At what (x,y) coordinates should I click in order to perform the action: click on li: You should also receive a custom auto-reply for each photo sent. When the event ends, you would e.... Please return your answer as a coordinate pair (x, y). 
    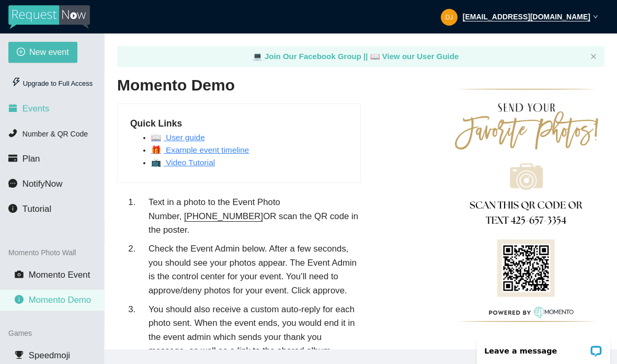
    Looking at the image, I should click on (250, 331).